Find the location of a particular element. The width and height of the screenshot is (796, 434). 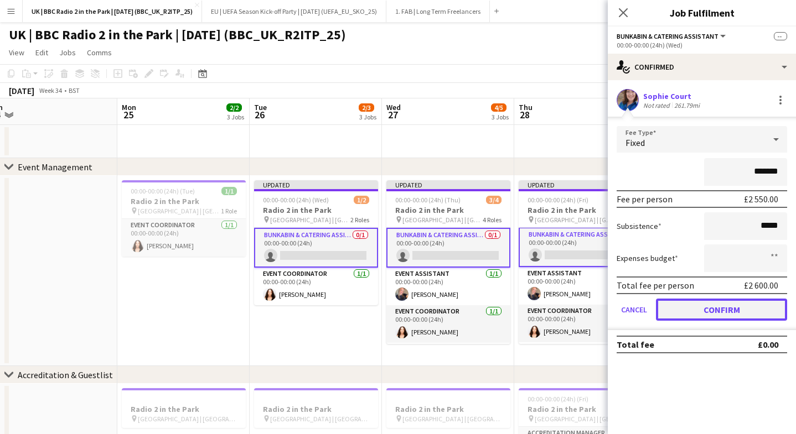

span: 3/4 is located at coordinates (494, 200).